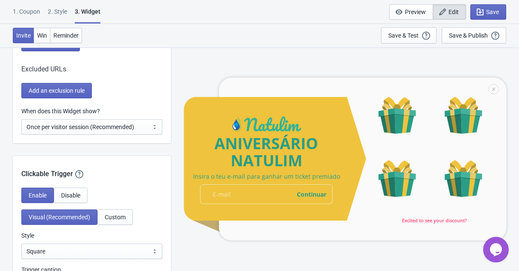  What do you see at coordinates (450, 12) in the screenshot?
I see `button: Edit` at bounding box center [450, 12].